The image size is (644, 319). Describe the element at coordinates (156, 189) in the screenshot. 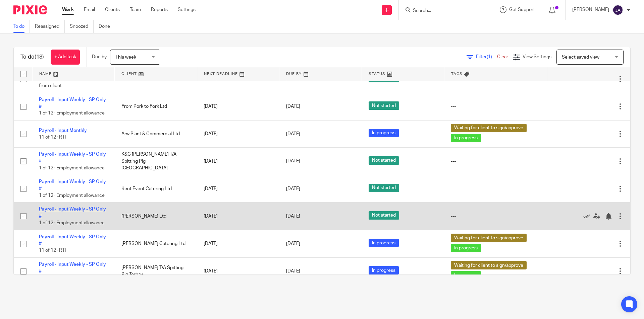

I see `td: Kent Event Catering Ltd` at that location.